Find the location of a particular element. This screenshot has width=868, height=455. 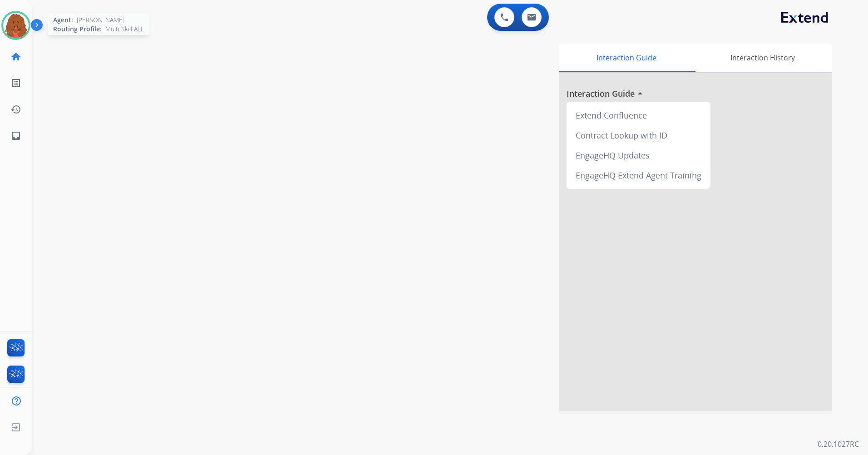

div: EngageHQ Updates is located at coordinates (638, 155).